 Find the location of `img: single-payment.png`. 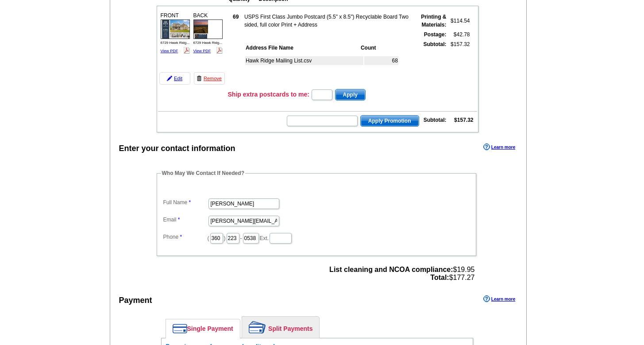

img: single-payment.png is located at coordinates (179, 328).